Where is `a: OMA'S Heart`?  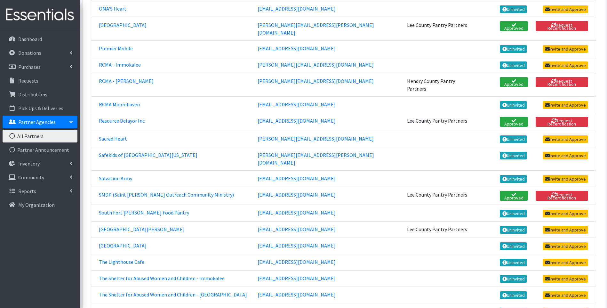
a: OMA'S Heart is located at coordinates (113, 9).